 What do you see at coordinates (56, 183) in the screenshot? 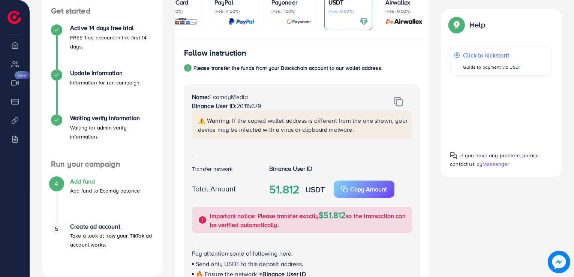
I see `span: 4` at bounding box center [56, 183].